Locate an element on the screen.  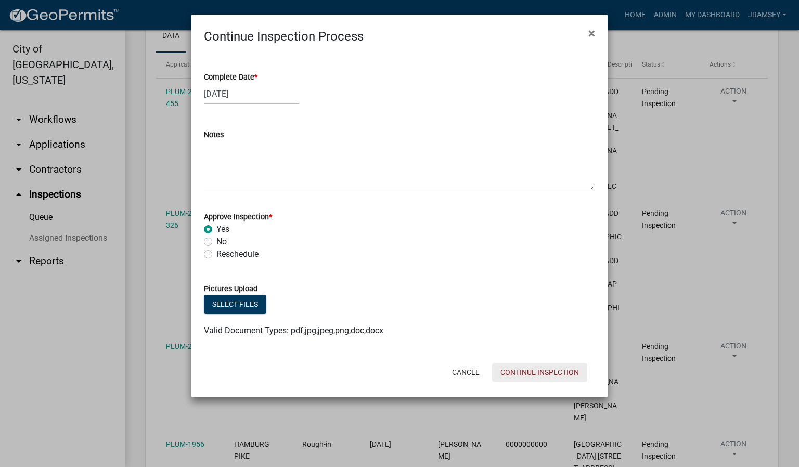
span: Valid Document Types: pdf,jpg,jpeg,png,doc,docx is located at coordinates (293, 330).